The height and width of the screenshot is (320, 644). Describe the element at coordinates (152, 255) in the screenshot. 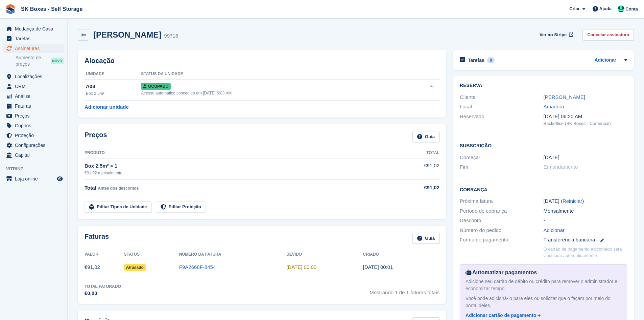

I see `th: Status` at that location.